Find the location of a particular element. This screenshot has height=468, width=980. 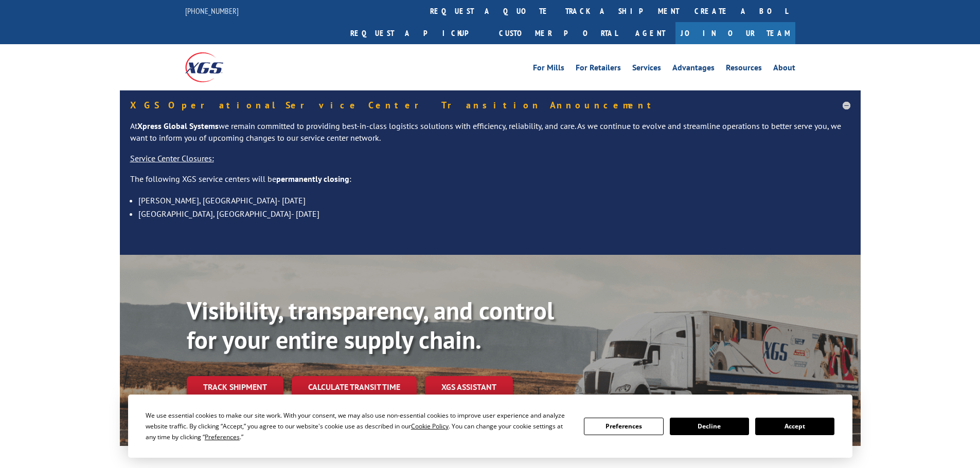

a: Request a pickup is located at coordinates (417, 33).